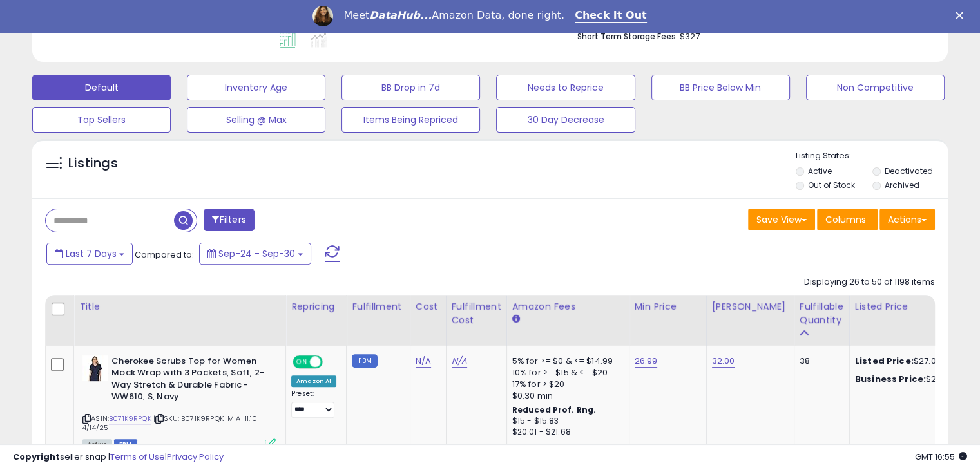 This screenshot has height=470, width=980. Describe the element at coordinates (411, 88) in the screenshot. I see `button: BB Drop in 7d` at that location.